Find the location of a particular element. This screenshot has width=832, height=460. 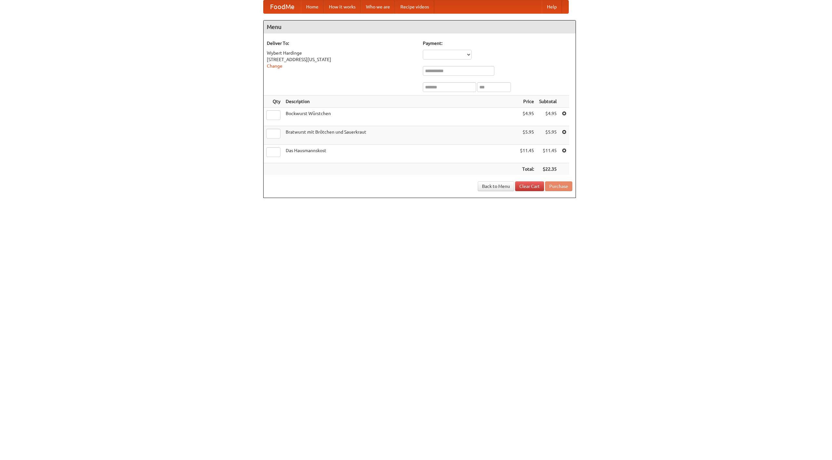

a: Clear Cart is located at coordinates (530, 186).